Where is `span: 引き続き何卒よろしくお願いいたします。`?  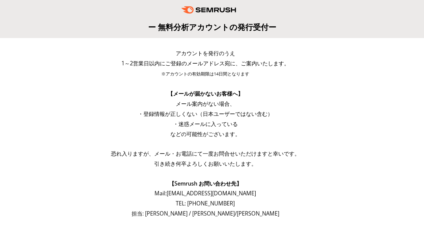
span: 引き続き何卒よろしくお願いいたします。 is located at coordinates (205, 164).